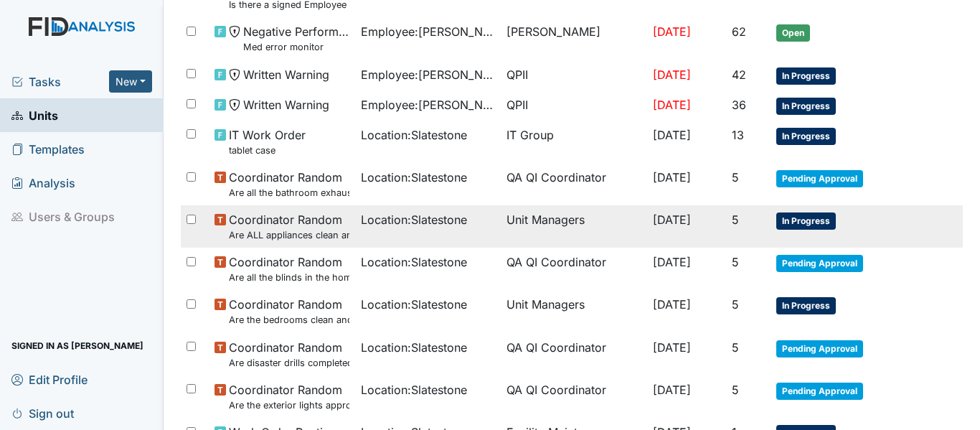 This screenshot has width=980, height=430. Describe the element at coordinates (130, 81) in the screenshot. I see `button: New` at that location.